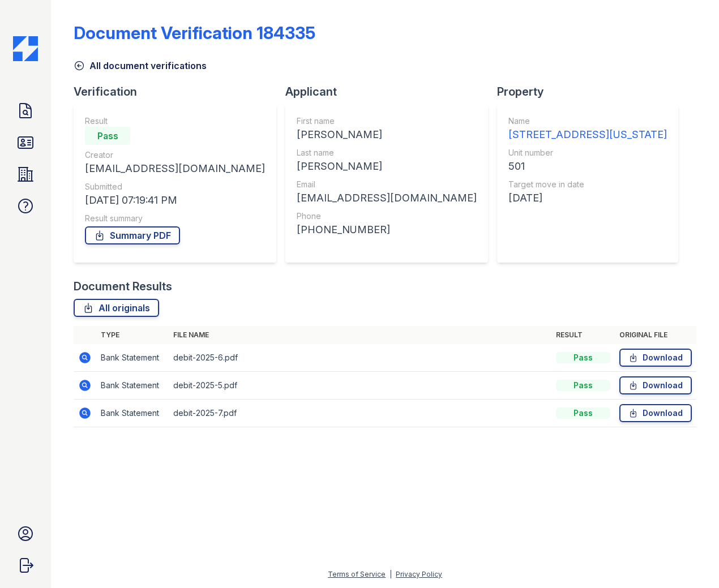 The image size is (719, 588). Describe the element at coordinates (583, 335) in the screenshot. I see `th: Result` at that location.